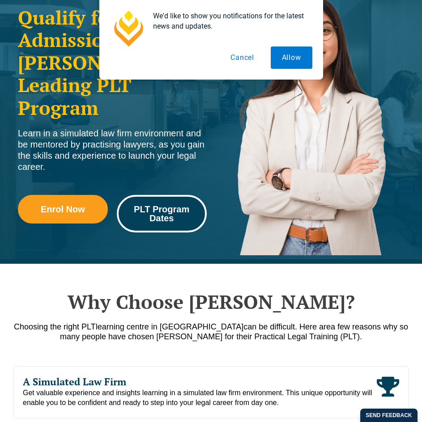  What do you see at coordinates (112, 150) in the screenshot?
I see `div: Learn in a simulated law firm environment and be mentored by practising lawyers, as you gain the ...` at bounding box center [112, 150].